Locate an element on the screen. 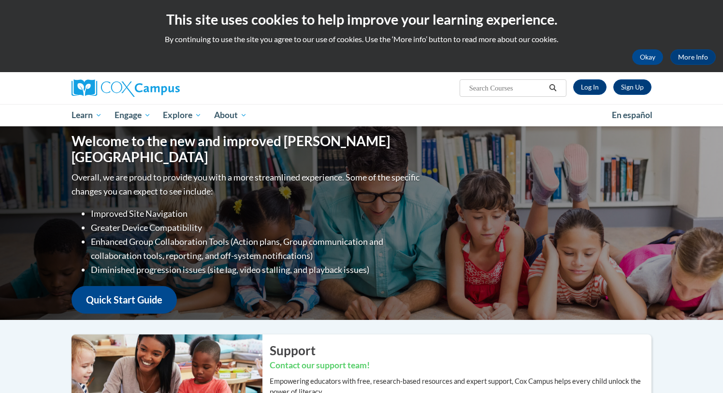 The height and width of the screenshot is (393, 723). input: Search Courses is located at coordinates (507, 88).